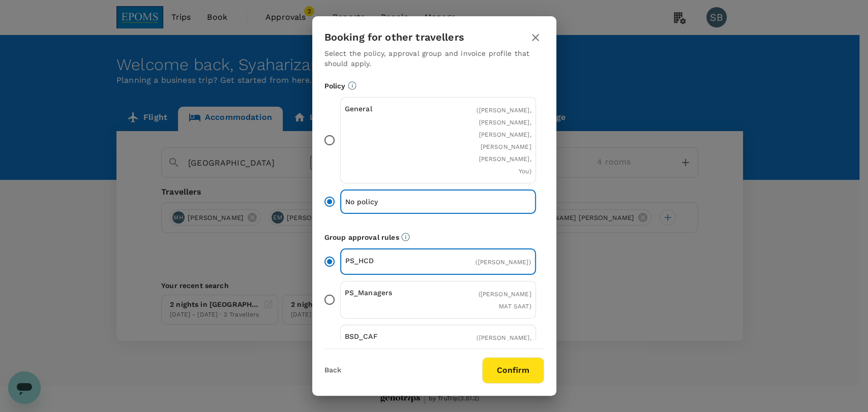  What do you see at coordinates (394, 37) in the screenshot?
I see `h3: Booking for other travellers` at bounding box center [394, 37].